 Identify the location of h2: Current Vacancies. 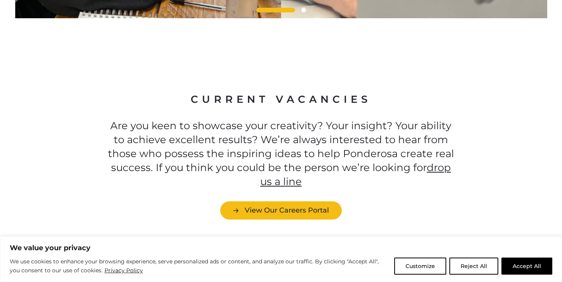
(281, 100).